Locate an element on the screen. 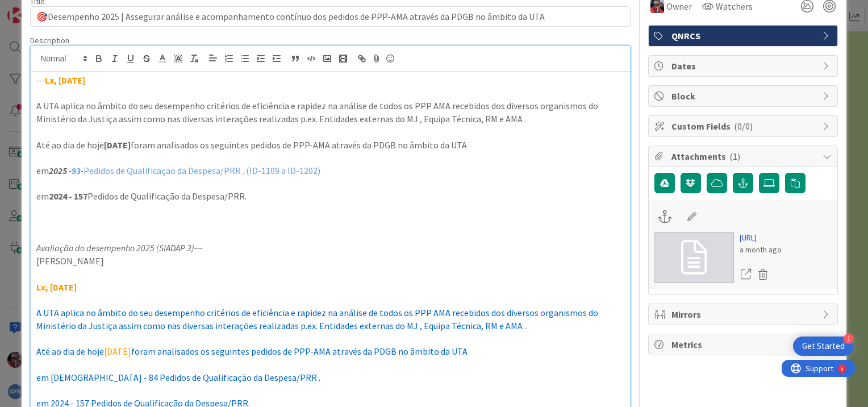  strong: 2024 - 157 is located at coordinates (68, 196).